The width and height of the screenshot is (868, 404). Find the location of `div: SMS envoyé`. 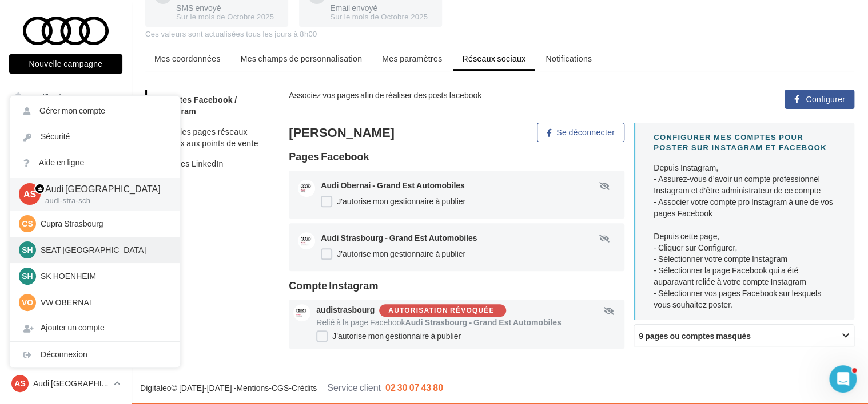

div: SMS envoyé is located at coordinates (227, 8).